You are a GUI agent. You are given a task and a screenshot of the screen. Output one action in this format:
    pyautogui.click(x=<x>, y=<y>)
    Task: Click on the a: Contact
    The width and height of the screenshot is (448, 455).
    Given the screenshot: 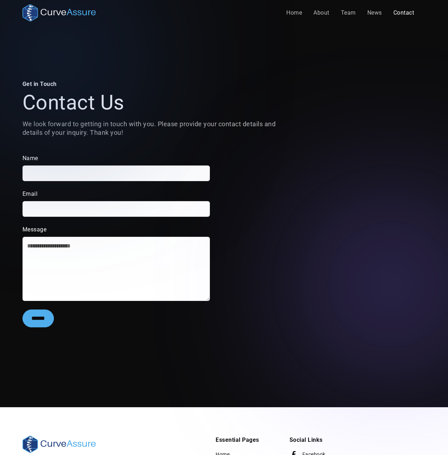 What is the action you would take?
    pyautogui.click(x=403, y=13)
    